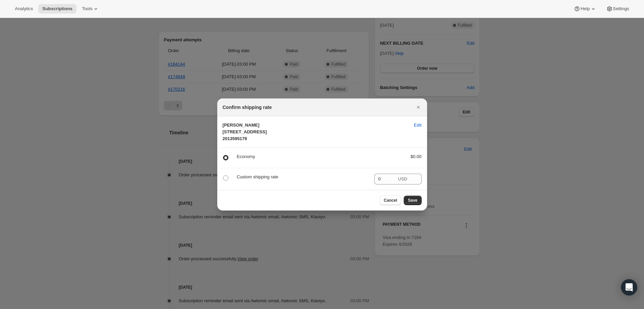 The height and width of the screenshot is (309, 644). What do you see at coordinates (585, 9) in the screenshot?
I see `span: Help` at bounding box center [585, 9].